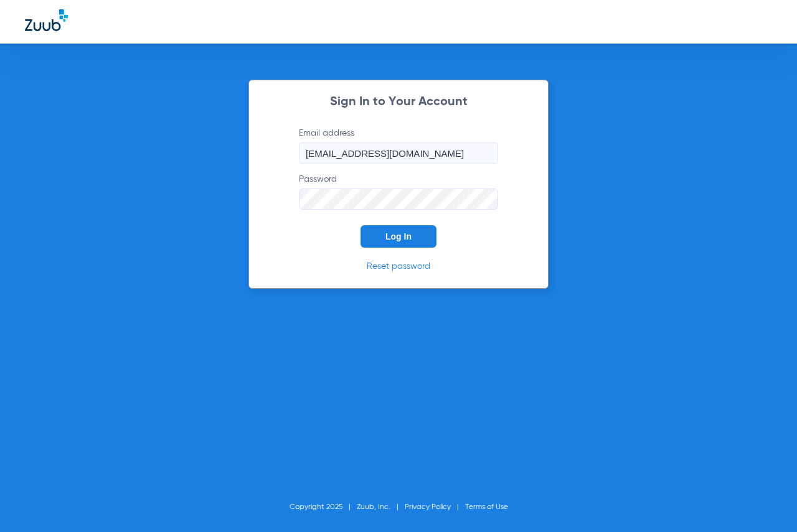  Describe the element at coordinates (398, 191) in the screenshot. I see `label: Password` at that location.